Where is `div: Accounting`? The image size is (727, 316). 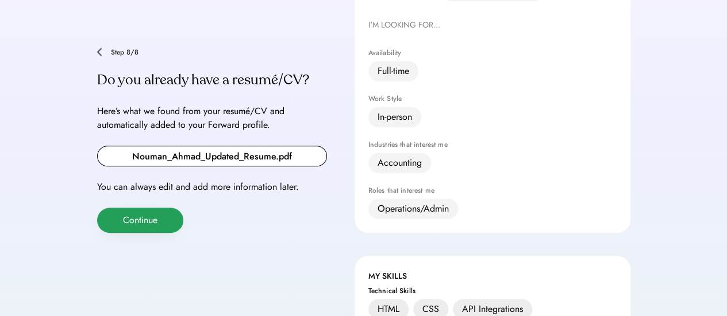 div: Accounting is located at coordinates (399, 163).